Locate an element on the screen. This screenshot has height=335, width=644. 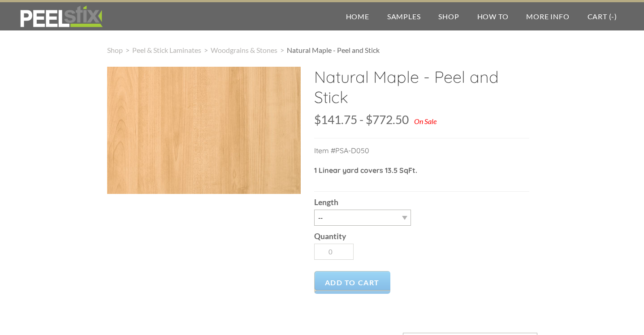
a: Samples is located at coordinates (404, 16).